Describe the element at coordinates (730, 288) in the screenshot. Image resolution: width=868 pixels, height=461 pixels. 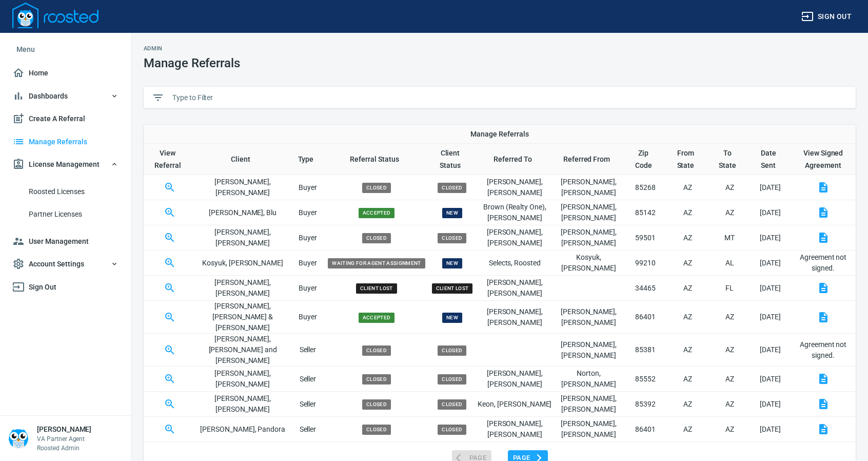
I see `td: FL` at that location.